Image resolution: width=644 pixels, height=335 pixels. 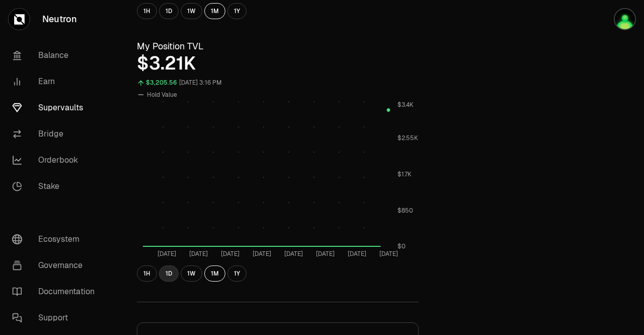 What do you see at coordinates (407, 138) in the screenshot?
I see `tspan: $2.55K` at bounding box center [407, 138].